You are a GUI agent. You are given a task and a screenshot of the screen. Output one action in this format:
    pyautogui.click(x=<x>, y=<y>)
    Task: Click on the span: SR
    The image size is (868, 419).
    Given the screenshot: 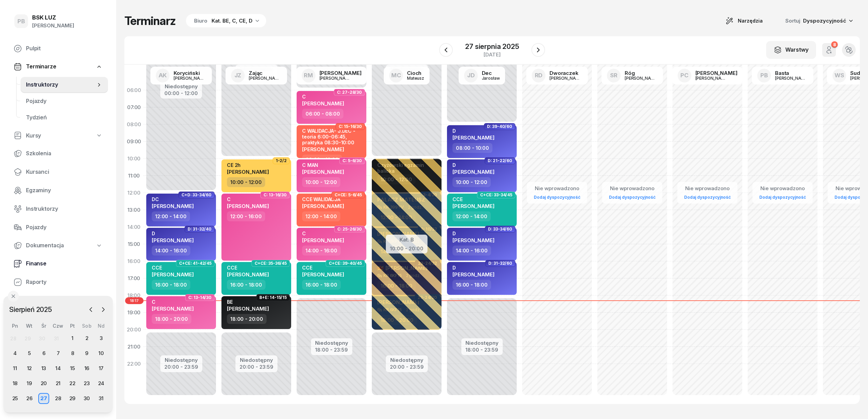 What is the action you would take?
    pyautogui.click(x=614, y=75)
    